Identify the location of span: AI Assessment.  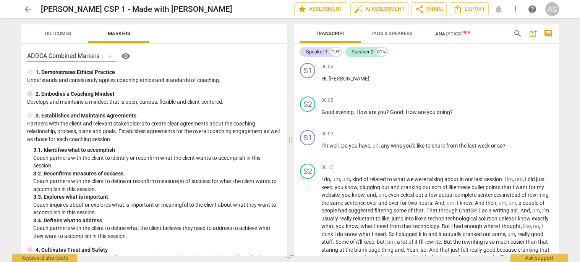
(379, 9).